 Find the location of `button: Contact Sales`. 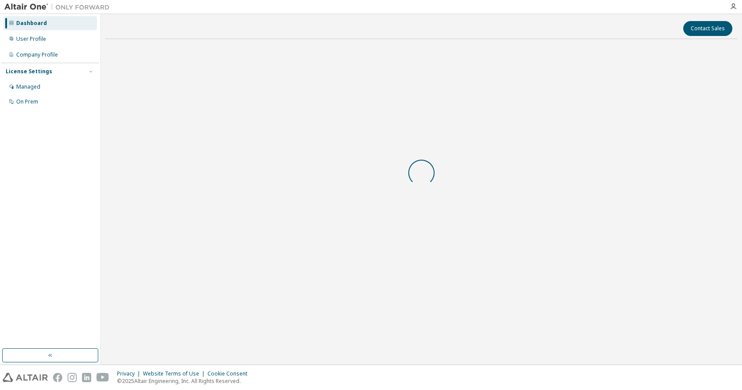

button: Contact Sales is located at coordinates (708, 29).